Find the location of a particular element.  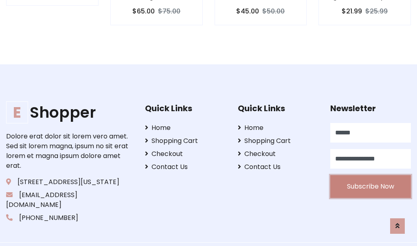

h1: Shopper is located at coordinates (69, 113).